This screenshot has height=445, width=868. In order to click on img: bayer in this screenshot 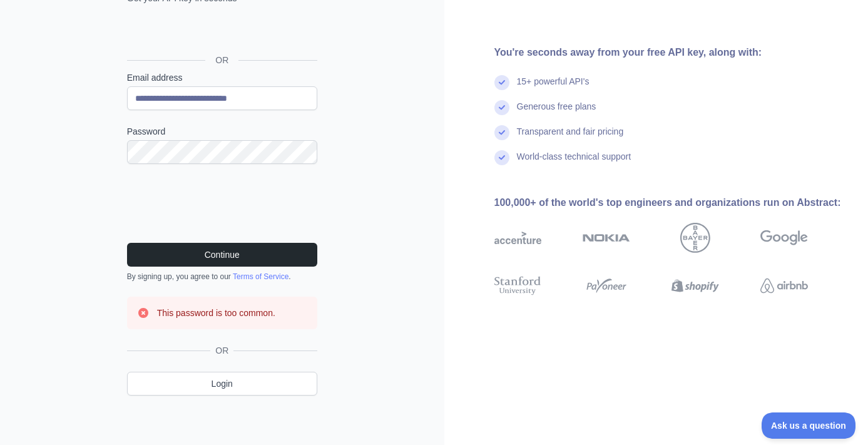, I will do `click(696, 238)`.